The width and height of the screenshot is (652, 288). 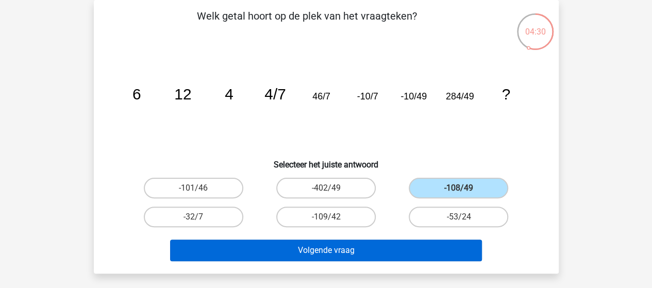 What do you see at coordinates (229, 94) in the screenshot?
I see `tspan: 4` at bounding box center [229, 94].